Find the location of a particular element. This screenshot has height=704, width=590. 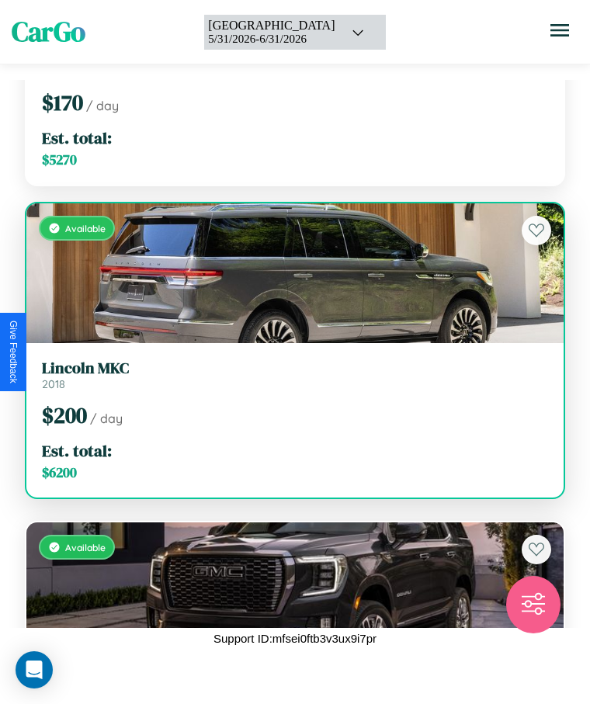

p: Support ID: mfsei0ftb3v3ux9i7pr is located at coordinates (295, 638).